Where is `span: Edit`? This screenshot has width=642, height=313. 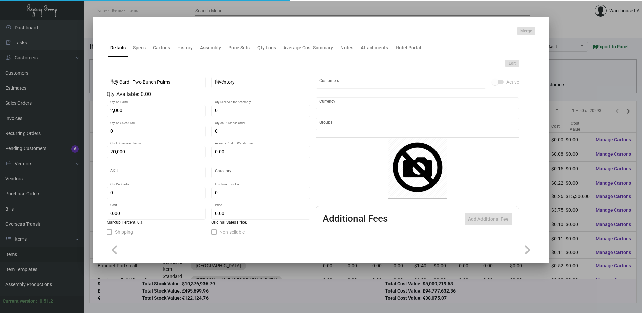 span: Edit is located at coordinates (512, 64).